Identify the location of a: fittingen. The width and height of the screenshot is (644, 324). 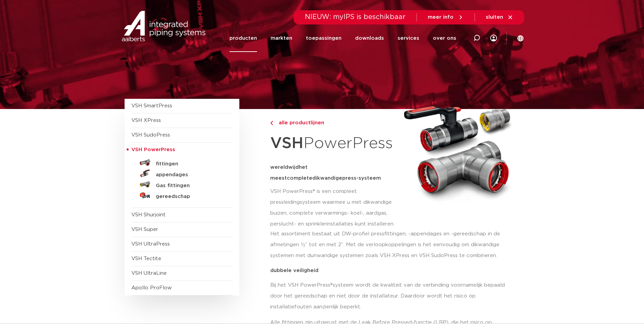
(182, 163).